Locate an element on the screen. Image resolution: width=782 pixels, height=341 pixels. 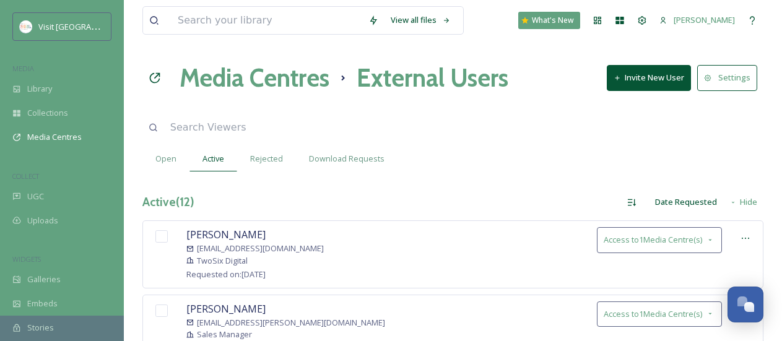
button: Invite New User is located at coordinates (649, 77).